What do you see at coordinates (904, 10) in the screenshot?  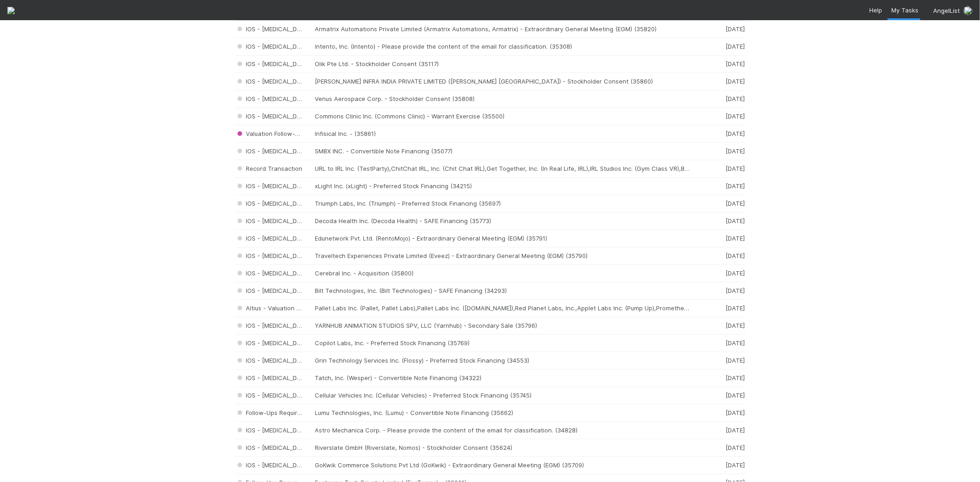 I see `span: My Tasks` at bounding box center [904, 10].